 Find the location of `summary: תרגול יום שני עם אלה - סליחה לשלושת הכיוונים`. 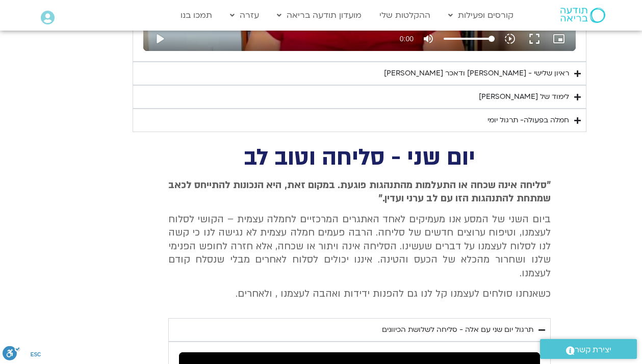

summary: תרגול יום שני עם אלה - סליחה לשלושת הכיוונים is located at coordinates (360, 329).